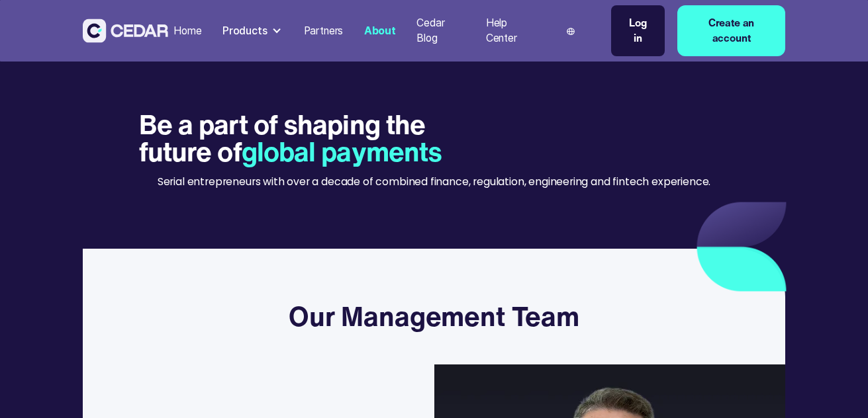 Image resolution: width=868 pixels, height=418 pixels. I want to click on div: Partners, so click(324, 31).